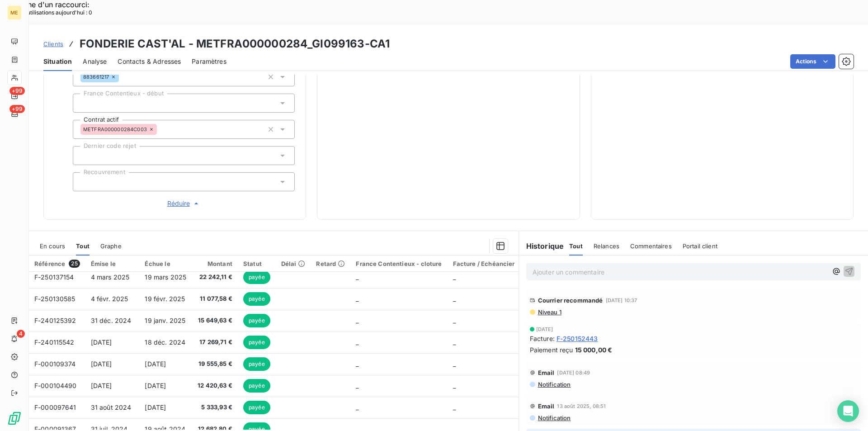 The width and height of the screenshot is (868, 431). What do you see at coordinates (165, 342) in the screenshot?
I see `span: 18 déc. 2024` at bounding box center [165, 342].